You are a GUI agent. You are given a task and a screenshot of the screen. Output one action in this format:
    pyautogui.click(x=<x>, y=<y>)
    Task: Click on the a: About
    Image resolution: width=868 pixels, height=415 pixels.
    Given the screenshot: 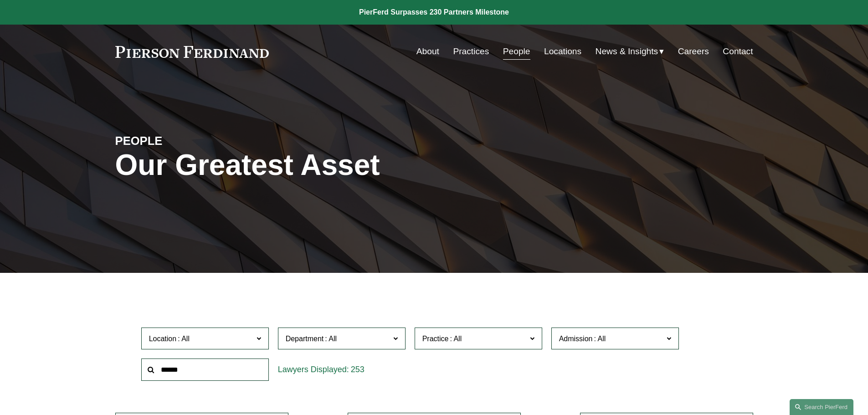 What is the action you would take?
    pyautogui.click(x=428, y=52)
    